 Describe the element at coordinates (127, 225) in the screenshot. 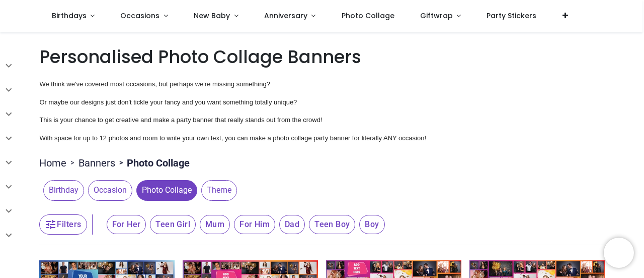

I see `span: For Her` at that location.